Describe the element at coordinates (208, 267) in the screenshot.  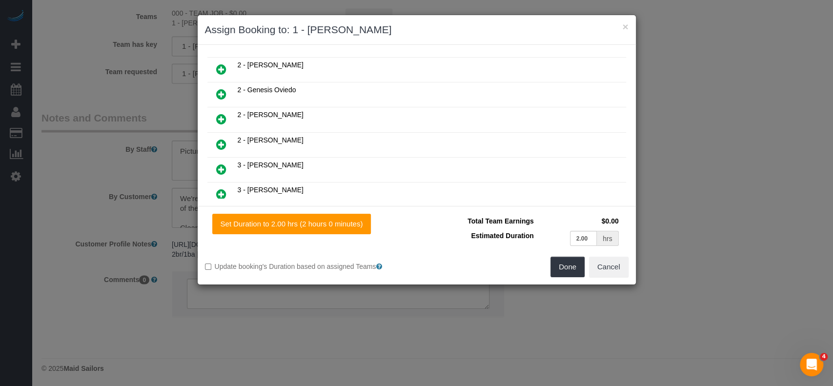
I see `input: Update booking's Duration based on assigned Teams` at that location.